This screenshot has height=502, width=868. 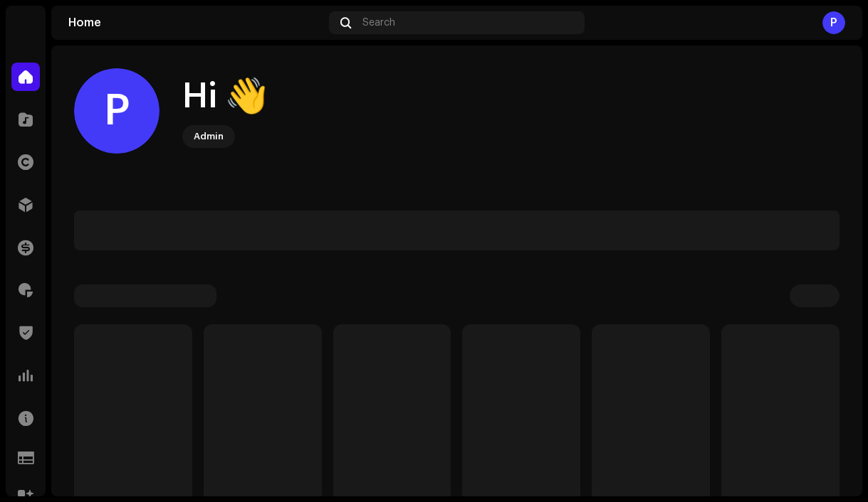 What do you see at coordinates (196, 23) in the screenshot?
I see `div: Home` at bounding box center [196, 23].